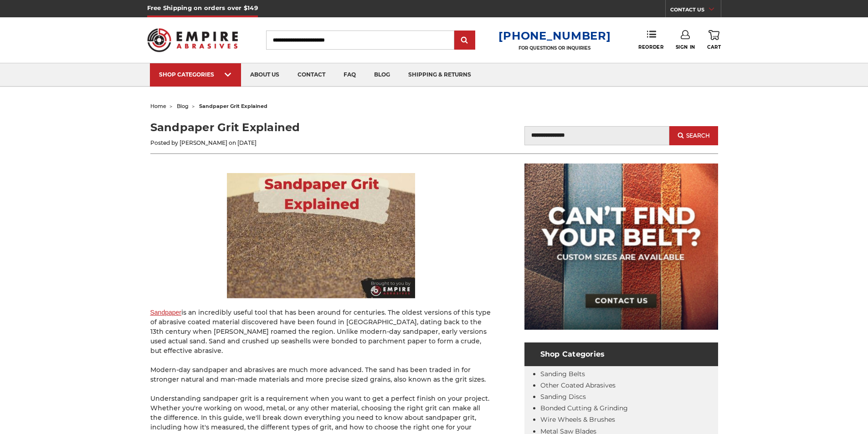 The height and width of the screenshot is (434, 868). Describe the element at coordinates (621, 355) in the screenshot. I see `h4: Shop Categories` at that location.